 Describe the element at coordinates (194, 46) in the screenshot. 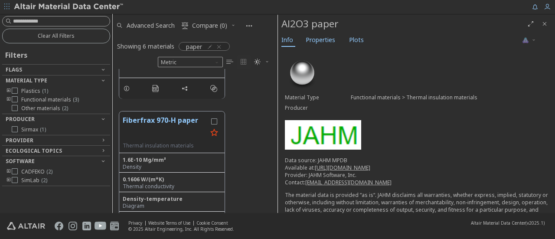

I see `span: paper` at that location.